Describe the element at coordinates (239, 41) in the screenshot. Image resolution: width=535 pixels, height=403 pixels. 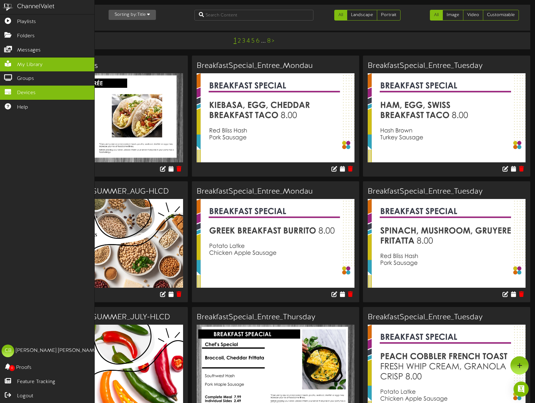
I see `a: 2` at that location.